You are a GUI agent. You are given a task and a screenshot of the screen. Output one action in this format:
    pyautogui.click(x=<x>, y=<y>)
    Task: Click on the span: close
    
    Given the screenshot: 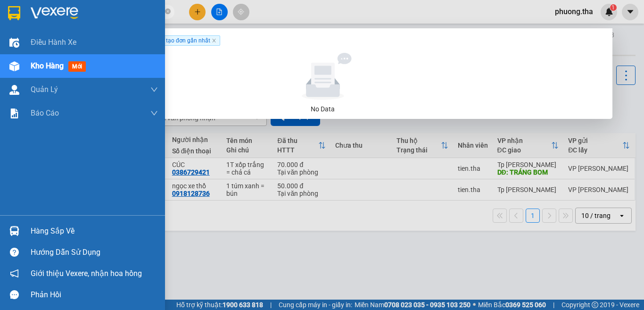 What is the action you would take?
    pyautogui.click(x=214, y=41)
    